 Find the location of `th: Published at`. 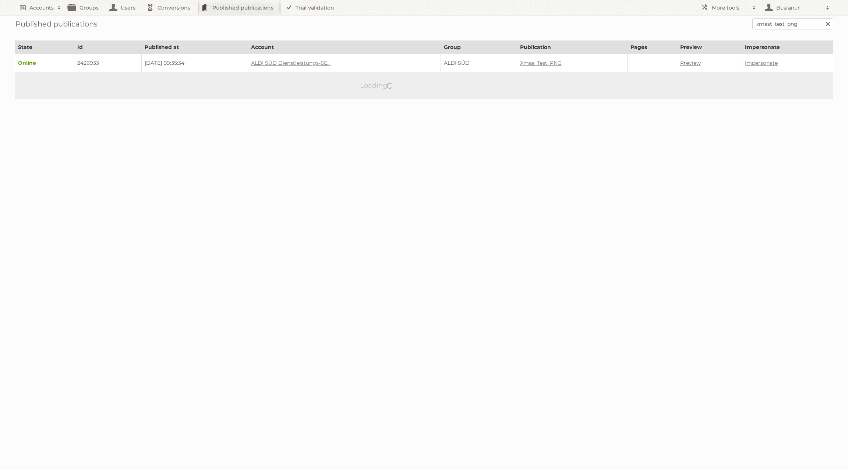

th: Published at is located at coordinates (194, 47).